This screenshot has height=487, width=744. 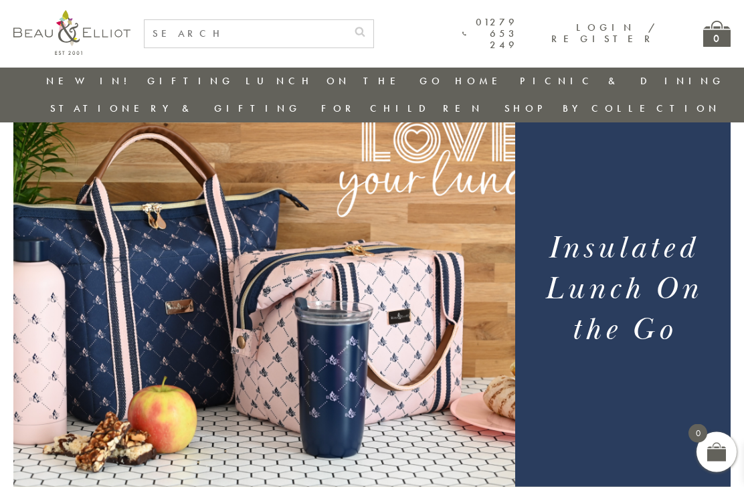 What do you see at coordinates (402, 108) in the screenshot?
I see `a: For Children` at bounding box center [402, 108].